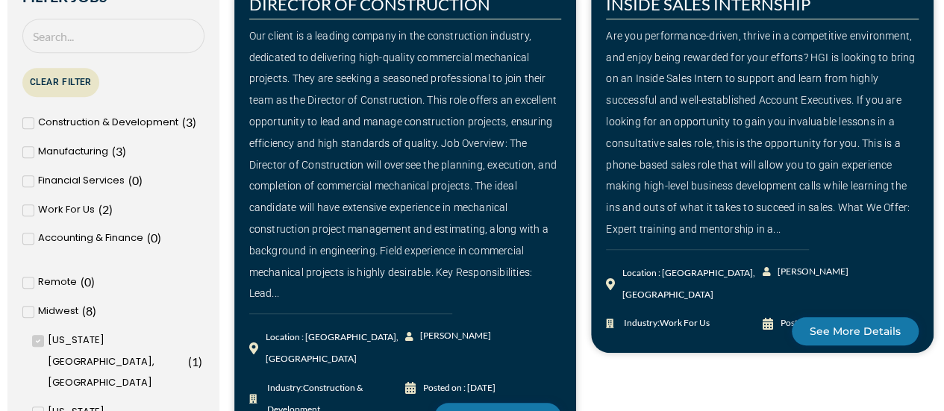 Image resolution: width=944 pixels, height=411 pixels. What do you see at coordinates (66, 210) in the screenshot?
I see `span: Work For Us` at bounding box center [66, 210].